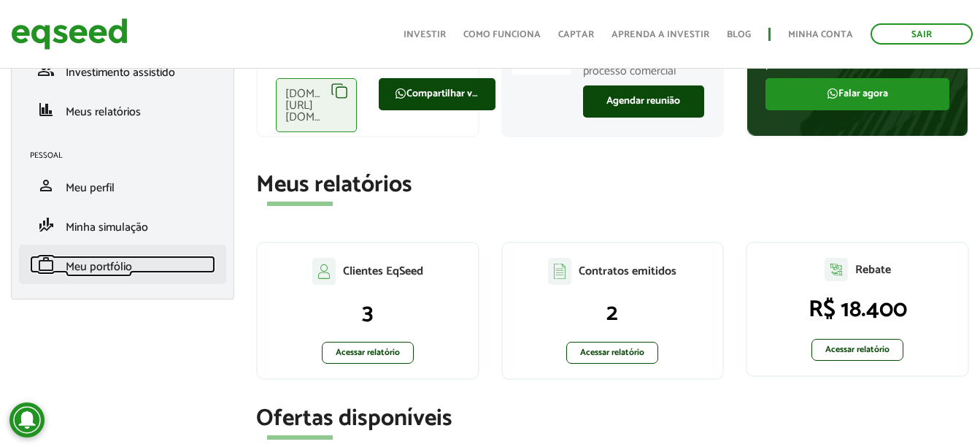 This screenshot has height=447, width=980. What do you see at coordinates (738, 35) in the screenshot?
I see `a: Blog` at bounding box center [738, 35].